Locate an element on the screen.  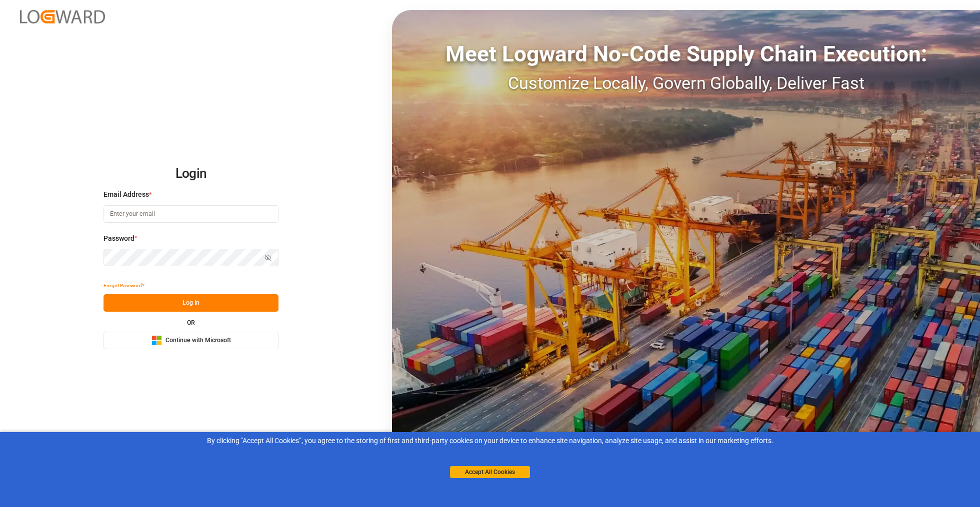
h2: Login is located at coordinates (191, 173).